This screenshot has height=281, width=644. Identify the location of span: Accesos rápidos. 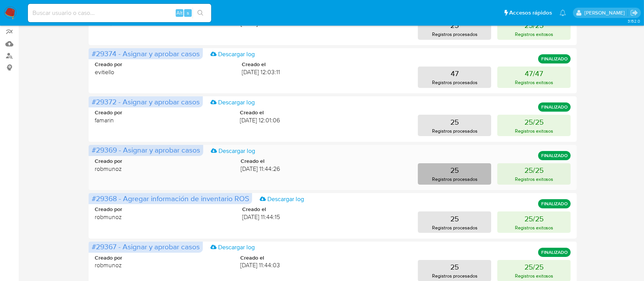
(530, 13).